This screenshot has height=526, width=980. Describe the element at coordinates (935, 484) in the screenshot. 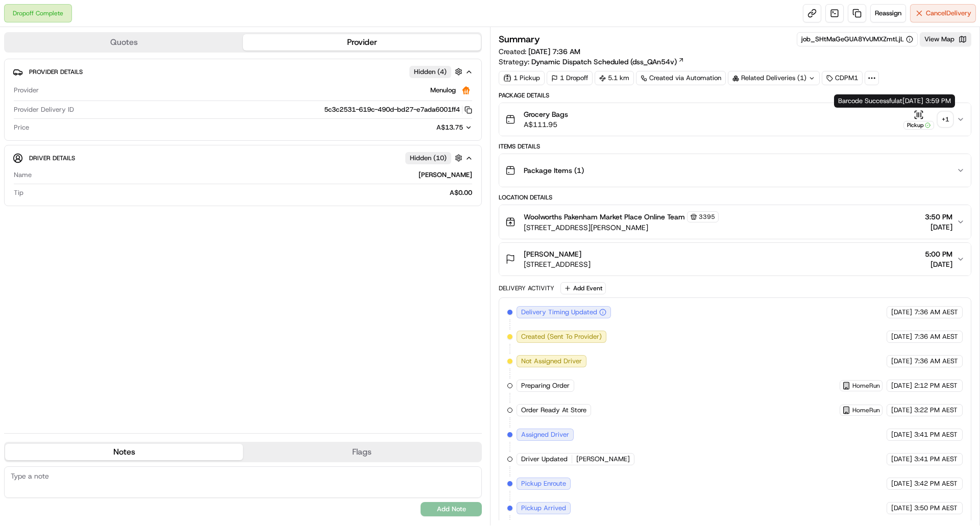

I see `span: 3:42 PM AEST` at that location.